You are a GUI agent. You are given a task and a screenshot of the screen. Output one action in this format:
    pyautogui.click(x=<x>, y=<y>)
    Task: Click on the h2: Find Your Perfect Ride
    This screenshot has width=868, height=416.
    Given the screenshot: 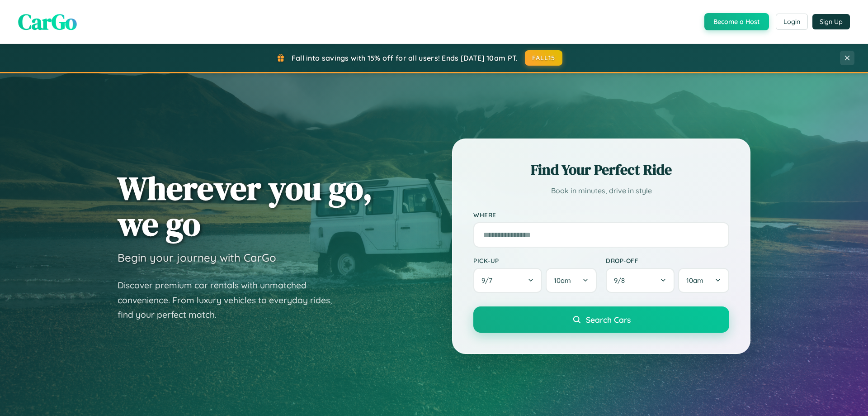 What is the action you would take?
    pyautogui.click(x=601, y=170)
    